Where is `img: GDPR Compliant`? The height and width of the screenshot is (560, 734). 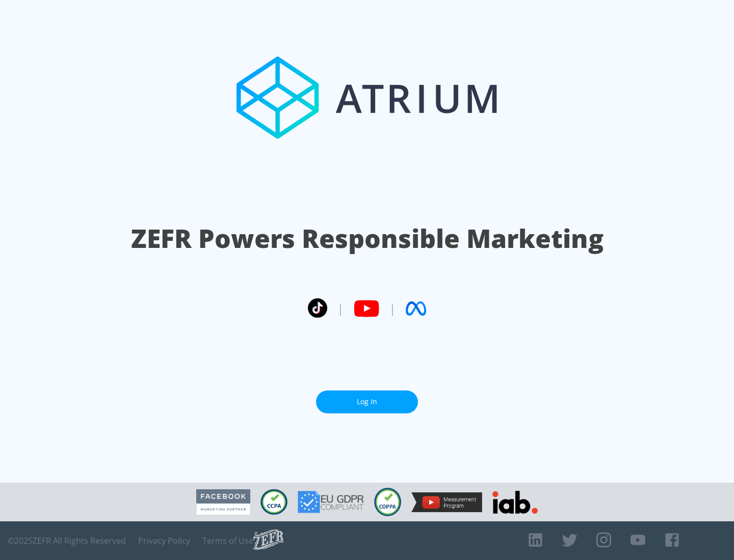 img: GDPR Compliant is located at coordinates (331, 502).